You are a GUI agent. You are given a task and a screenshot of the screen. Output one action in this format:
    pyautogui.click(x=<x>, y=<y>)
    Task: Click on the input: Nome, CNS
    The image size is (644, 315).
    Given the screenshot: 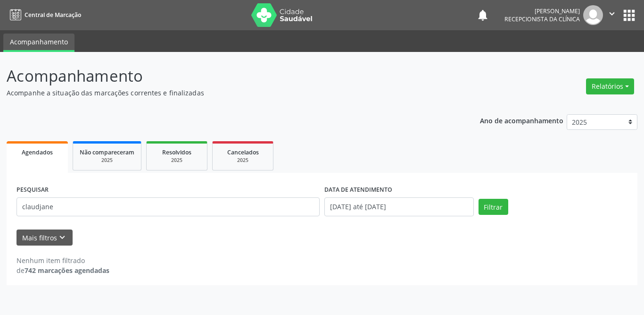 What is the action you would take?
    pyautogui.click(x=168, y=207)
    